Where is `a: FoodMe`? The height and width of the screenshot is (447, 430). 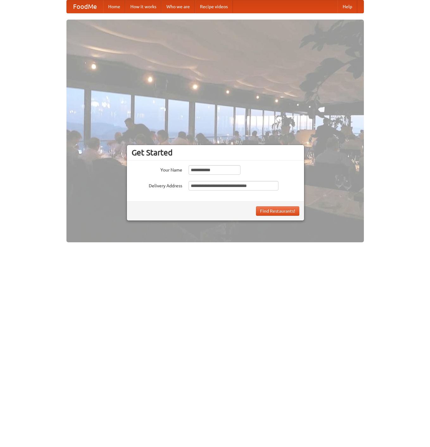 a: FoodMe is located at coordinates (85, 7).